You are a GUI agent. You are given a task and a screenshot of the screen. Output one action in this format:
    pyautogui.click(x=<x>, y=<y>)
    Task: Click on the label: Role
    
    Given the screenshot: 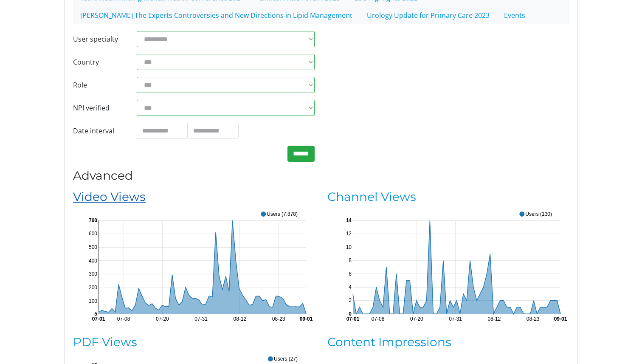 What is the action you would take?
    pyautogui.click(x=99, y=85)
    